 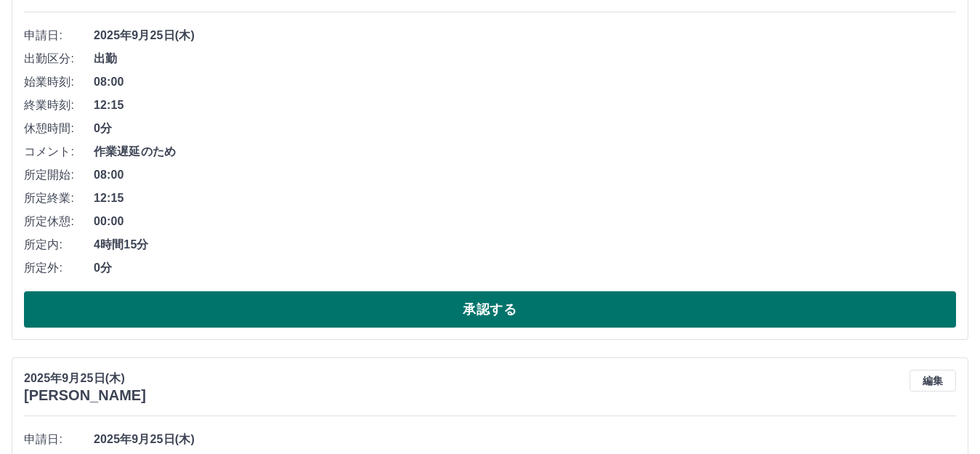 I want to click on span: コメント:, so click(x=59, y=152).